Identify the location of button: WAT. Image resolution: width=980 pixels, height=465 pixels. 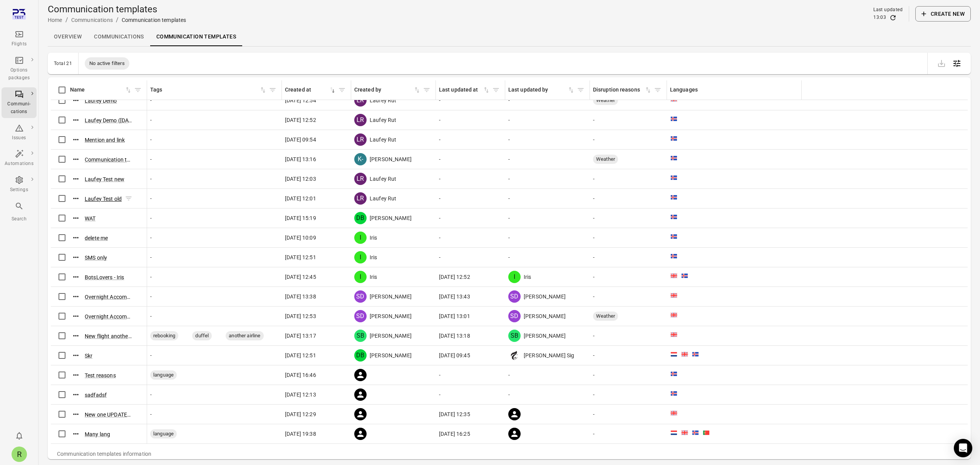
(90, 218).